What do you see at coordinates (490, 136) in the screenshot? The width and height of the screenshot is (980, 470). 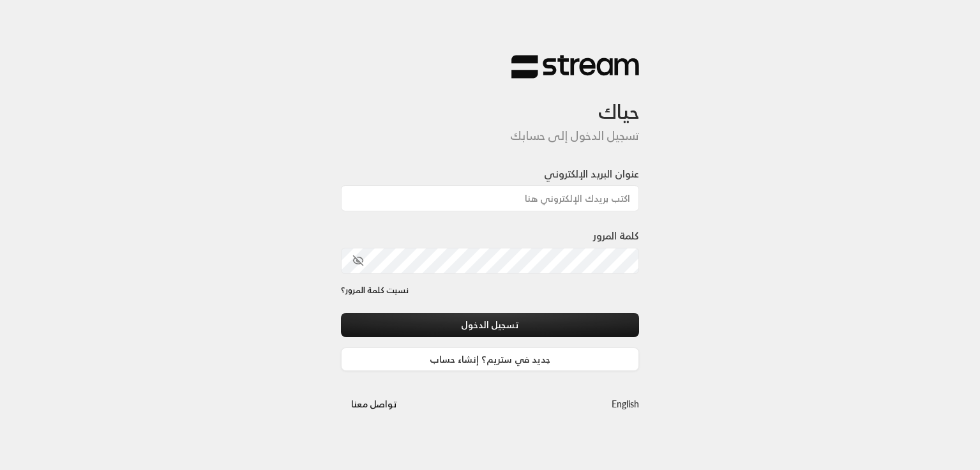 I see `h5: تسجيل الدخول إلى حسابك` at bounding box center [490, 136].